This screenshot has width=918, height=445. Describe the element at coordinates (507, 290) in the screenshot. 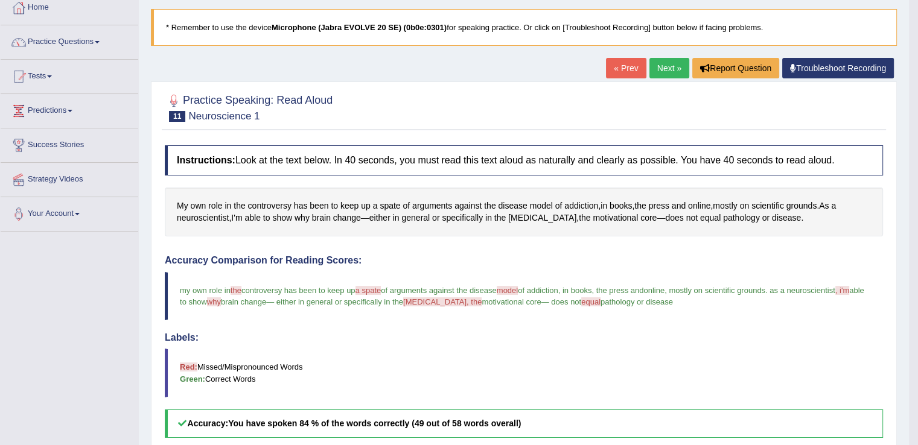

I see `span: model` at that location.